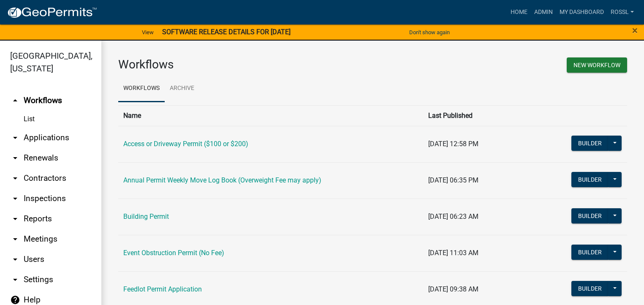  I want to click on th: Last Published, so click(488, 115).